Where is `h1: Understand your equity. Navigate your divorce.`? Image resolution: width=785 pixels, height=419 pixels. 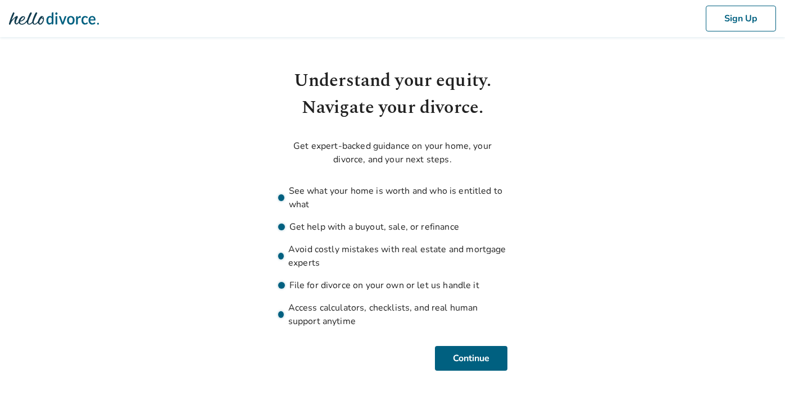 h1: Understand your equity. Navigate your divorce. is located at coordinates (393, 94).